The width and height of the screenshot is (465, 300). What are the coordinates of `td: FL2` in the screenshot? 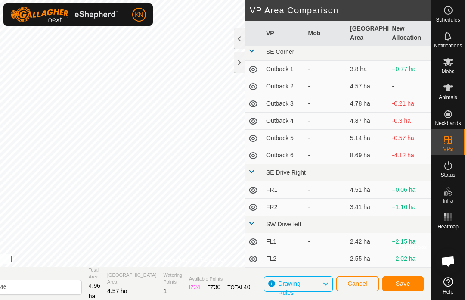 It's located at (284, 259).